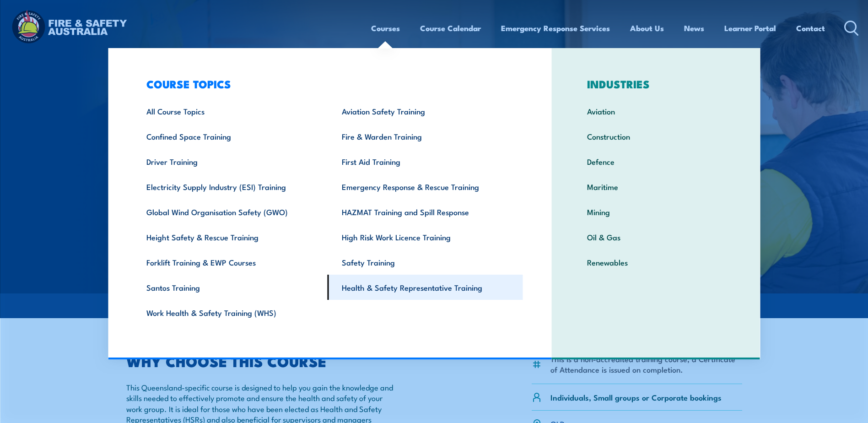 The height and width of the screenshot is (423, 868). Describe the element at coordinates (229, 261) in the screenshot. I see `a: Forklift Training & EWP Courses` at that location.